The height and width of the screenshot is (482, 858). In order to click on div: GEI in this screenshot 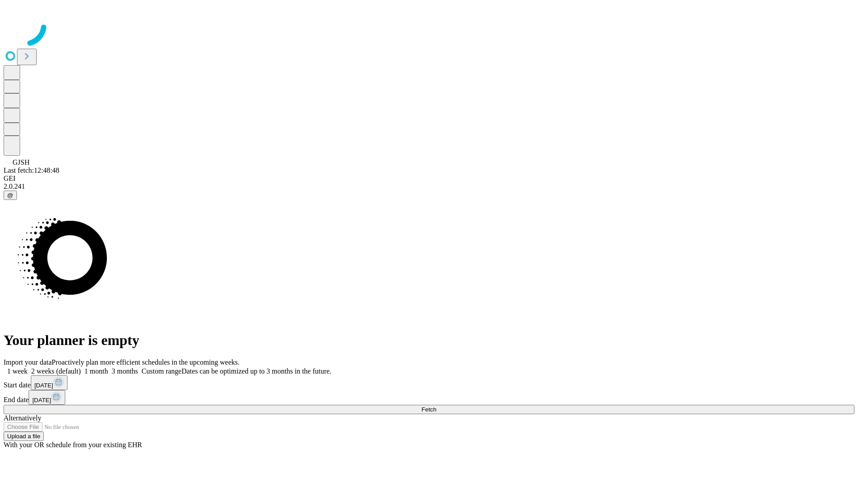, I will do `click(429, 179)`.